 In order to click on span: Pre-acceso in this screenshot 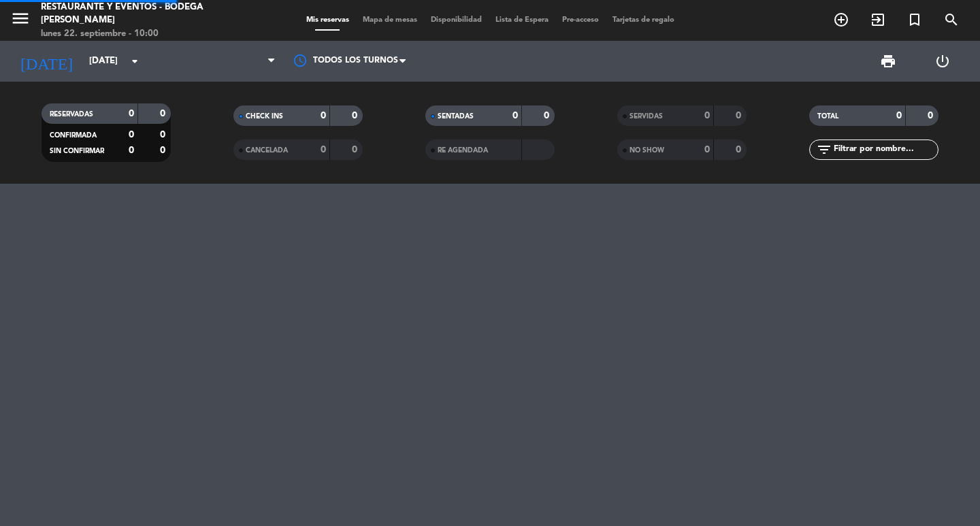, I will do `click(581, 20)`.